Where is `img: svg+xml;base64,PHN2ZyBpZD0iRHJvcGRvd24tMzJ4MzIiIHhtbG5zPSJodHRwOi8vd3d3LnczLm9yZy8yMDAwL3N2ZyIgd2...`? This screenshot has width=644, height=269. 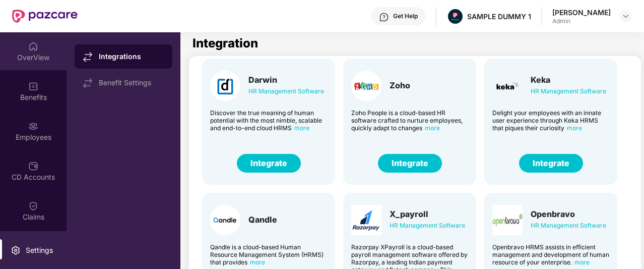
img: svg+xml;base64,PHN2ZyBpZD0iRHJvcGRvd24tMzJ4MzIiIHhtbG5zPSJodHRwOi8vd3d3LnczLm9yZy8yMDAwL3N2ZyIgd2... is located at coordinates (626, 16).